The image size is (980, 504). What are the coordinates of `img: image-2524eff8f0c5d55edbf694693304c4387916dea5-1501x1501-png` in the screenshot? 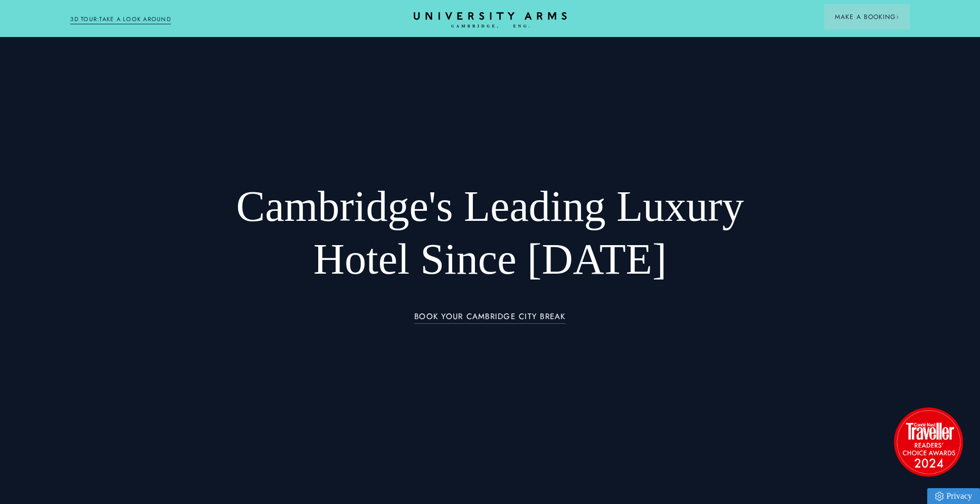 It's located at (928, 441).